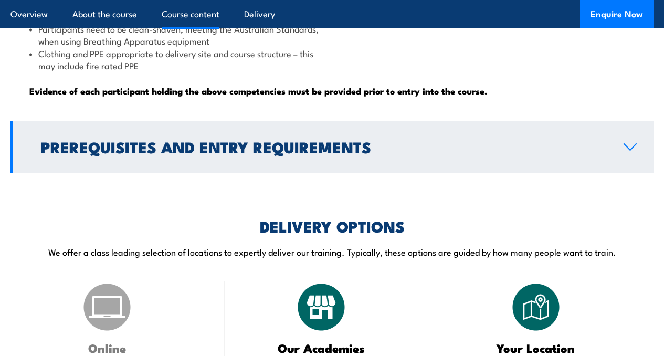 This screenshot has width=664, height=356. What do you see at coordinates (332, 226) in the screenshot?
I see `h2: DELIVERY OPTIONS` at bounding box center [332, 226].